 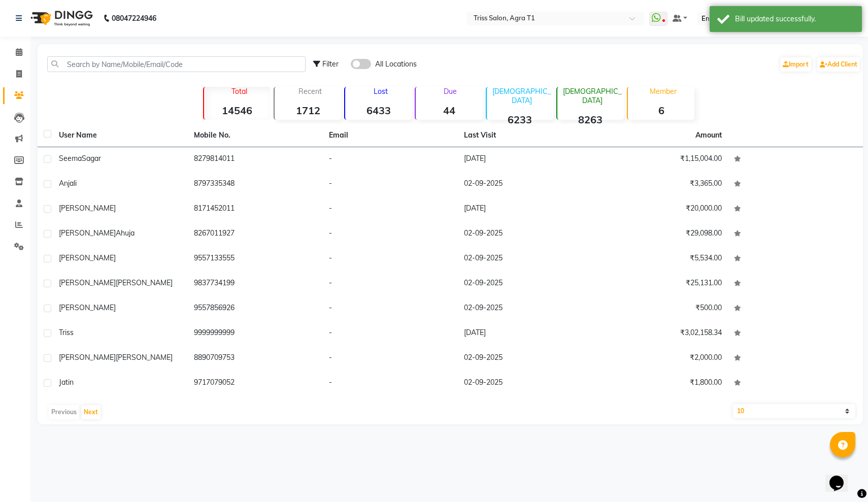 What do you see at coordinates (121, 135) in the screenshot?
I see `th: User Name` at bounding box center [121, 135].